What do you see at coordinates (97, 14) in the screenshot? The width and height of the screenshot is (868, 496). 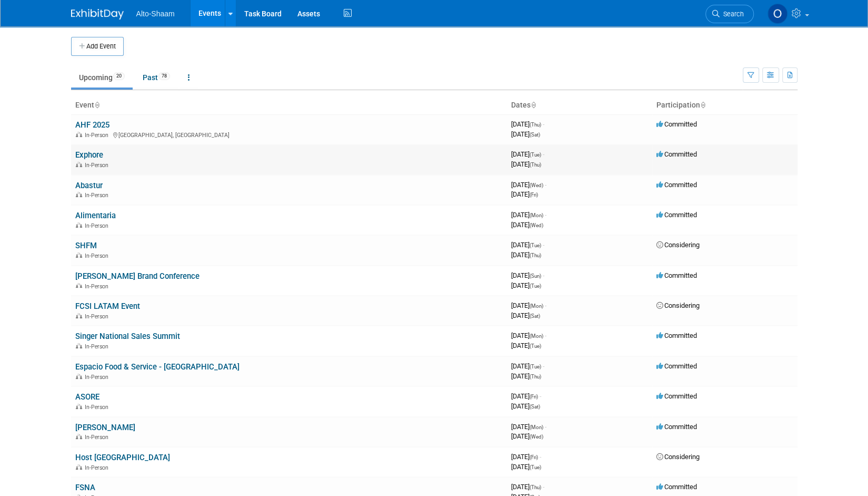 I see `img: ExhibitDay` at bounding box center [97, 14].